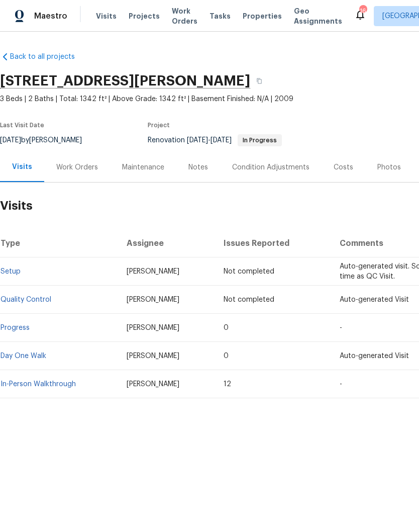 The width and height of the screenshot is (419, 532). I want to click on div: Maintenance, so click(143, 167).